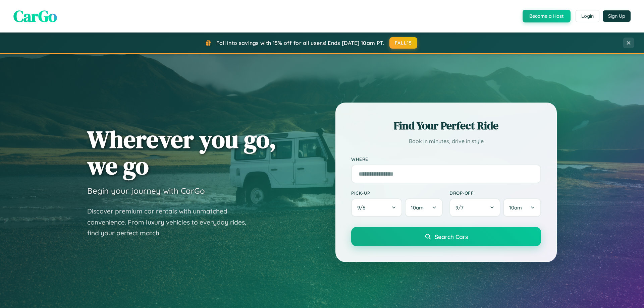 The image size is (644, 308). Describe the element at coordinates (475, 207) in the screenshot. I see `button: 9/7` at that location.